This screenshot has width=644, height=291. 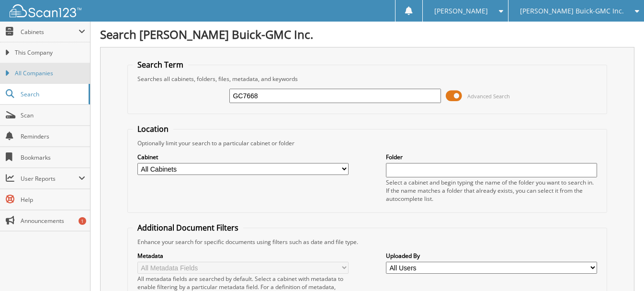 I want to click on div: Optionally limit your search to a particular cabinet or folder, so click(x=367, y=143).